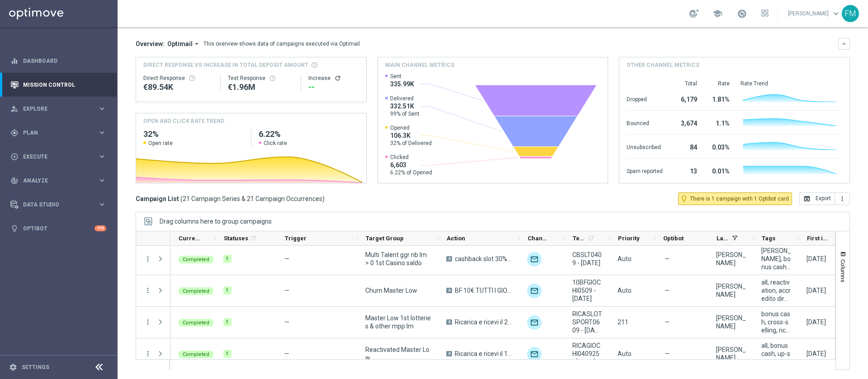 Image resolution: width=868 pixels, height=379 pixels. Describe the element at coordinates (54, 109) in the screenshot. I see `div: Explore` at that location.